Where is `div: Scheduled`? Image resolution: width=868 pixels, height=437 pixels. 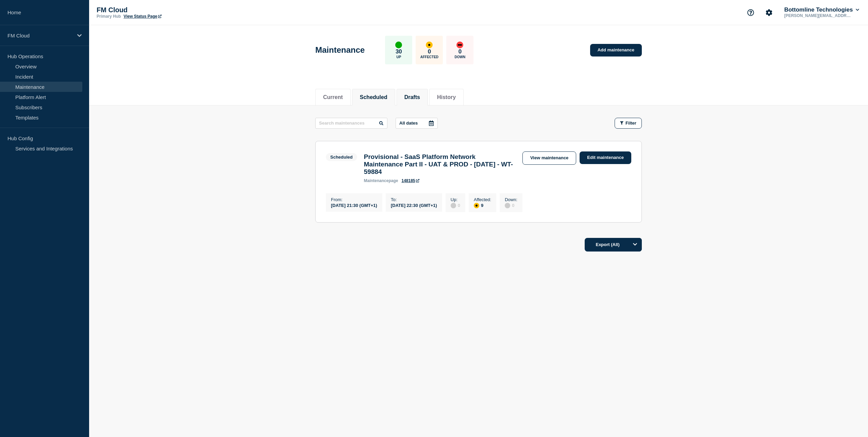
div: Scheduled is located at coordinates (341, 157).